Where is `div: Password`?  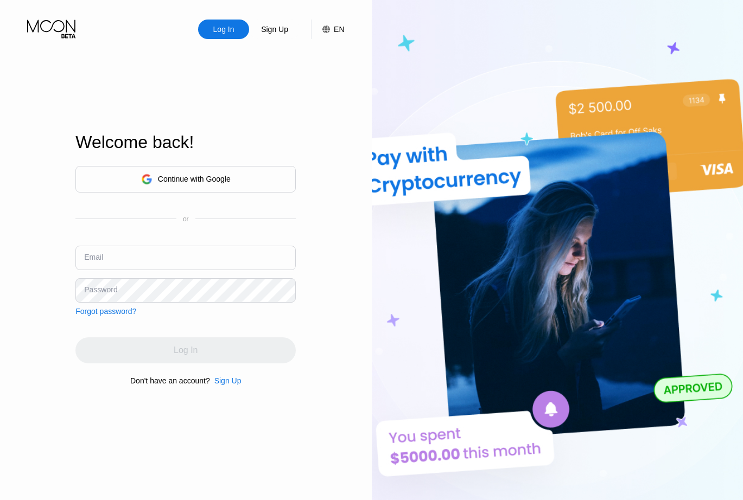
div: Password is located at coordinates (100, 290).